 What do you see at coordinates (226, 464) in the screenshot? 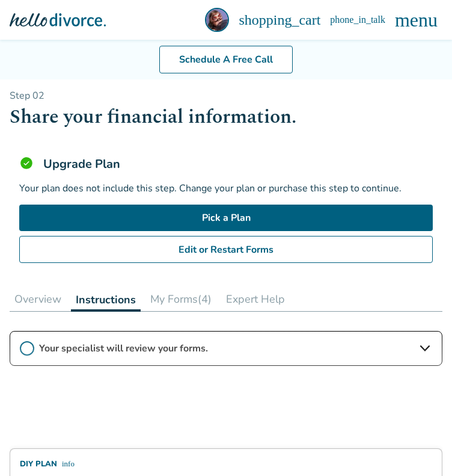
I see `div: DIY Plan` at bounding box center [226, 464].